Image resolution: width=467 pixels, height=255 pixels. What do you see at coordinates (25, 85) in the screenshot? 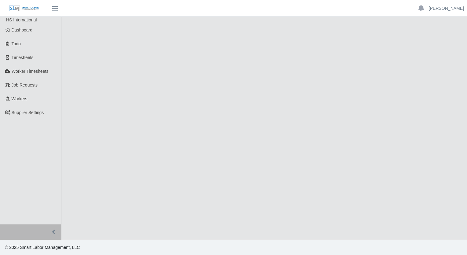
I see `span: Job Requests` at bounding box center [25, 85].